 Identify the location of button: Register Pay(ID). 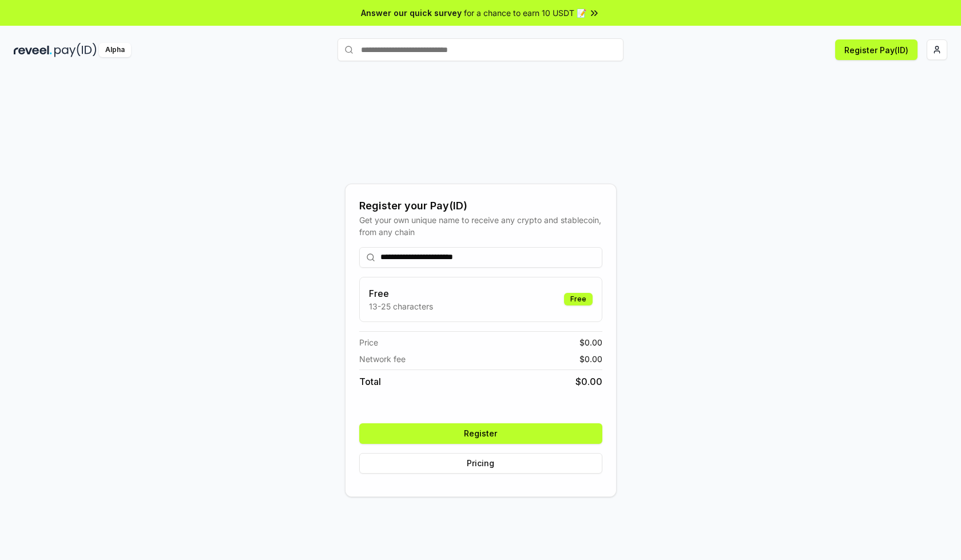
(876, 50).